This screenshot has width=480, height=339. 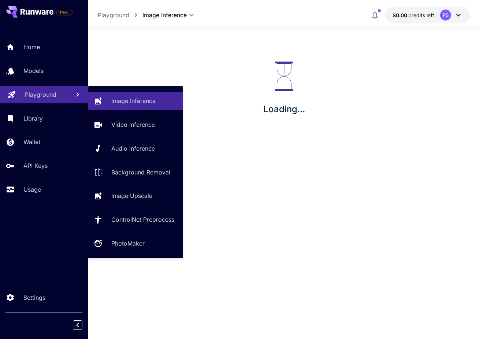 What do you see at coordinates (164, 15) in the screenshot?
I see `span: Image Inference` at bounding box center [164, 15].